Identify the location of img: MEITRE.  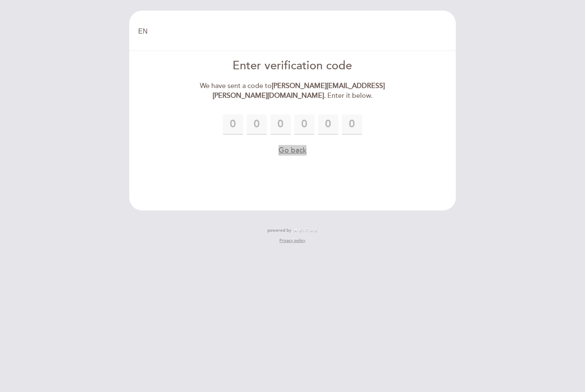
(305, 231).